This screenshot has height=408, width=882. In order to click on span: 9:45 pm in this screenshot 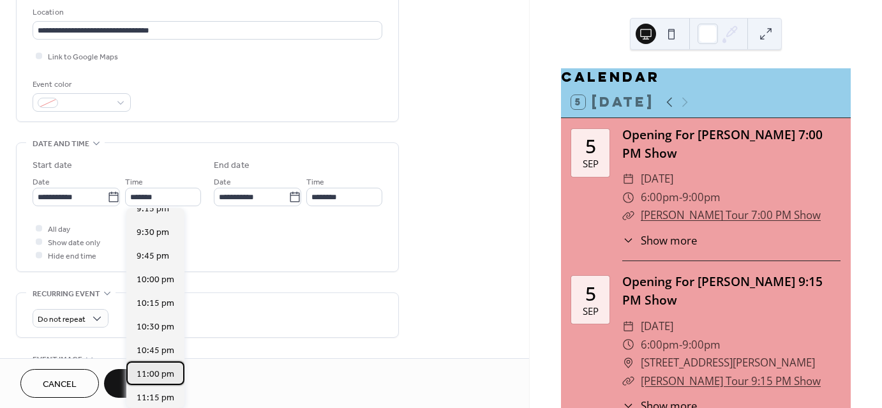, I will do `click(153, 256)`.